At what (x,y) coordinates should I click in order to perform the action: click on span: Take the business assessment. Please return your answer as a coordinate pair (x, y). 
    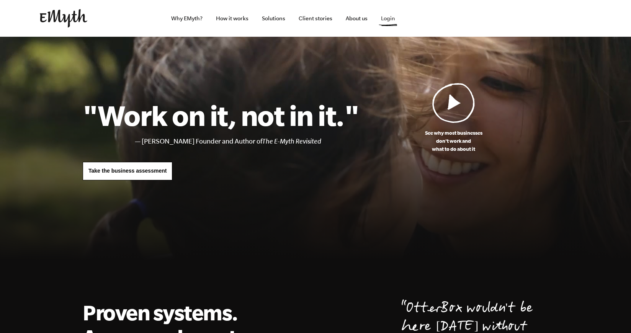
    Looking at the image, I should click on (127, 171).